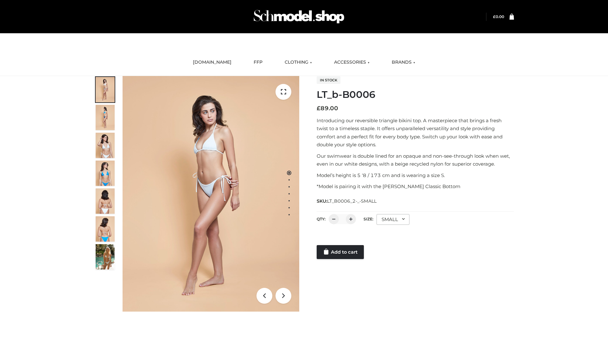 The image size is (608, 342). Describe the element at coordinates (340, 252) in the screenshot. I see `a: Add to cart` at that location.